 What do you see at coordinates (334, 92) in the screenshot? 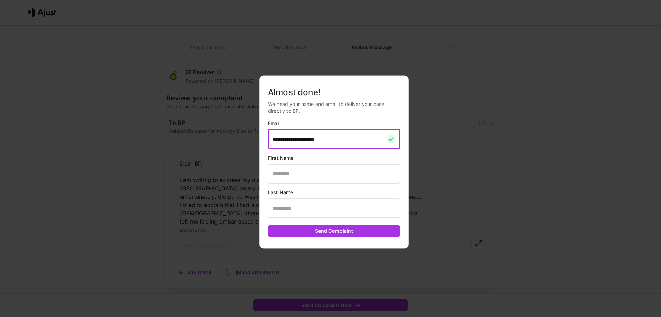
I see `h5: Almost done!` at bounding box center [334, 92].